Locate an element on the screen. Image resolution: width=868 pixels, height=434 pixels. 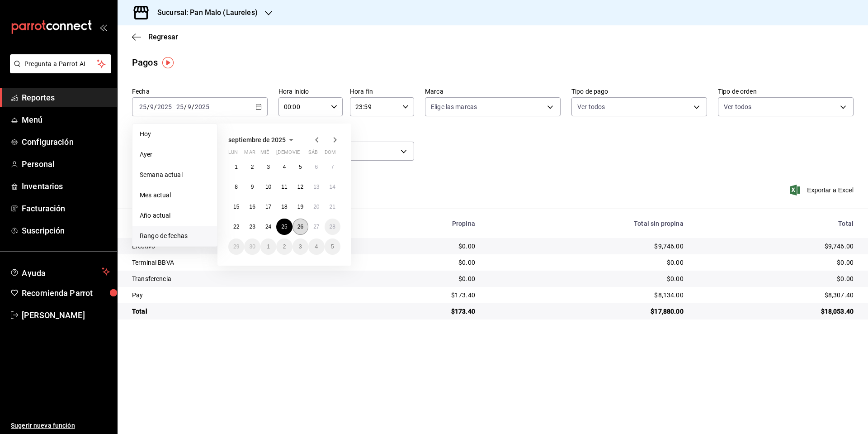
span: Hoy is located at coordinates (175, 134).